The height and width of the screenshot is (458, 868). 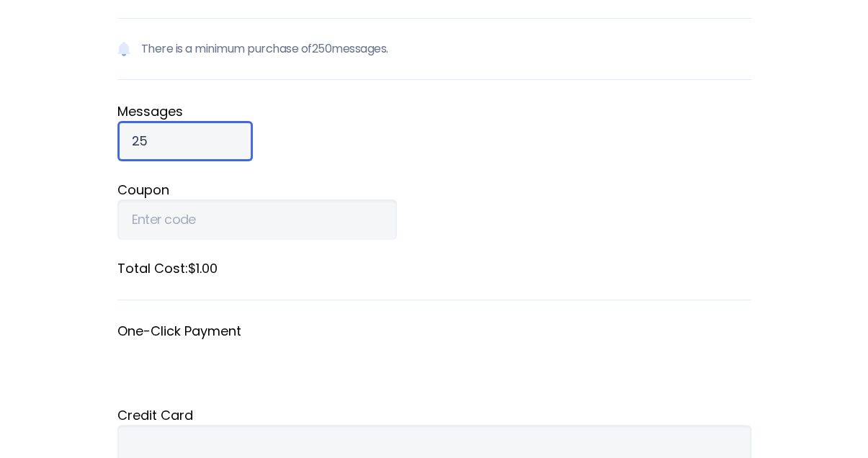 What do you see at coordinates (434, 268) in the screenshot?
I see `label: Total Cost: $1.00` at bounding box center [434, 268].